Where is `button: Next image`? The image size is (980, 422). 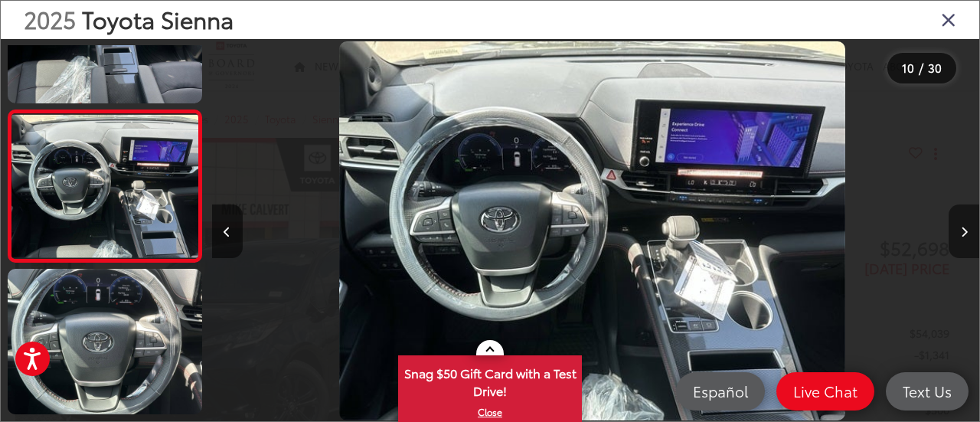
button: Next image is located at coordinates (964, 231).